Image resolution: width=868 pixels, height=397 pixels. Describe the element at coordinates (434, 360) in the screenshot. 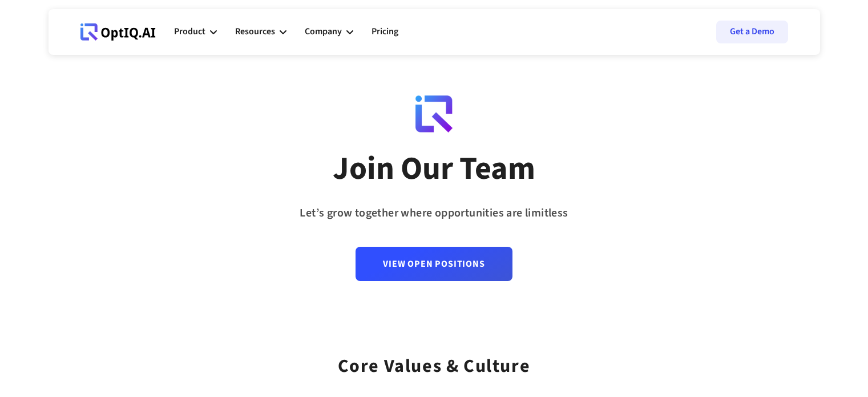

I see `div: Core values & Culture` at that location.